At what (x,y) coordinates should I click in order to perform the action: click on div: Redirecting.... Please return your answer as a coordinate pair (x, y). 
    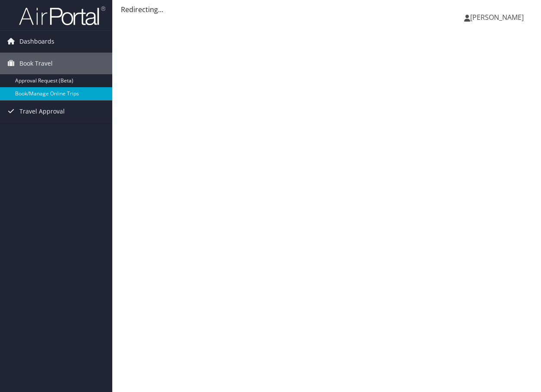
    Looking at the image, I should click on (327, 10).